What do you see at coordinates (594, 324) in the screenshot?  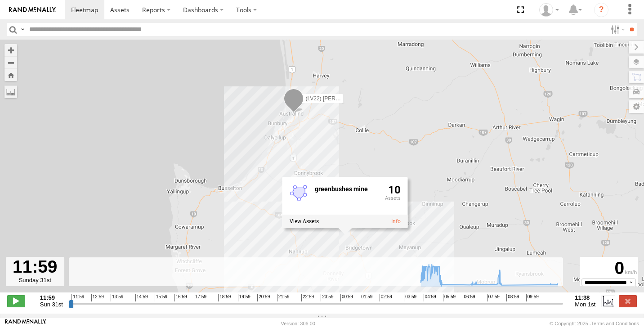 I see `div: © Copyright 2025 -` at bounding box center [594, 324].